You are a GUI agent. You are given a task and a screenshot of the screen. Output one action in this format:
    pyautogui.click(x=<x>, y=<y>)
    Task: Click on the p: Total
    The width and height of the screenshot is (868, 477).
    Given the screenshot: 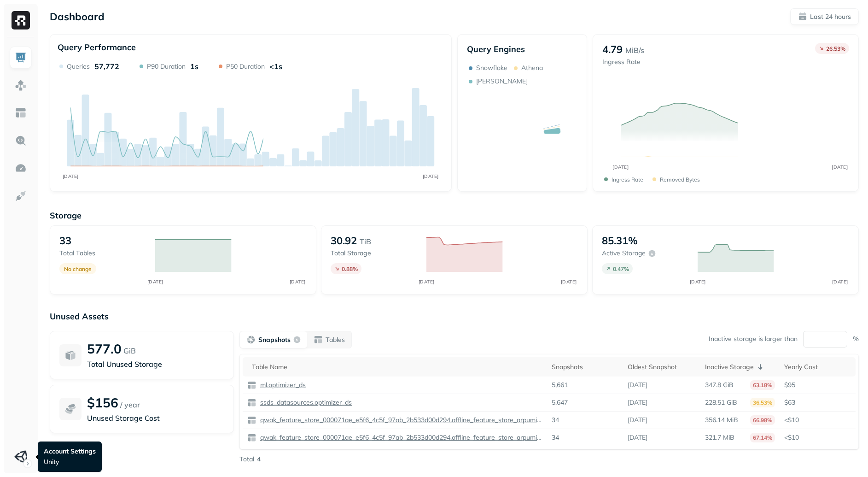 What is the action you would take?
    pyautogui.click(x=247, y=459)
    